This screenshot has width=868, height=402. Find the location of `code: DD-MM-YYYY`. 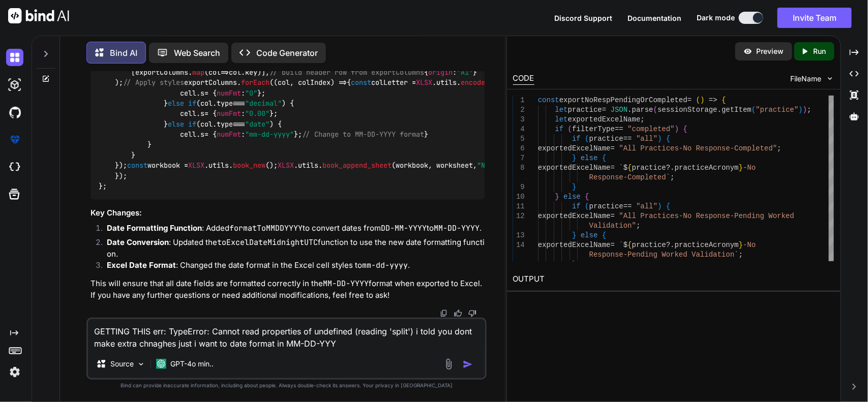

code: DD-MM-YYYY is located at coordinates (404, 229).